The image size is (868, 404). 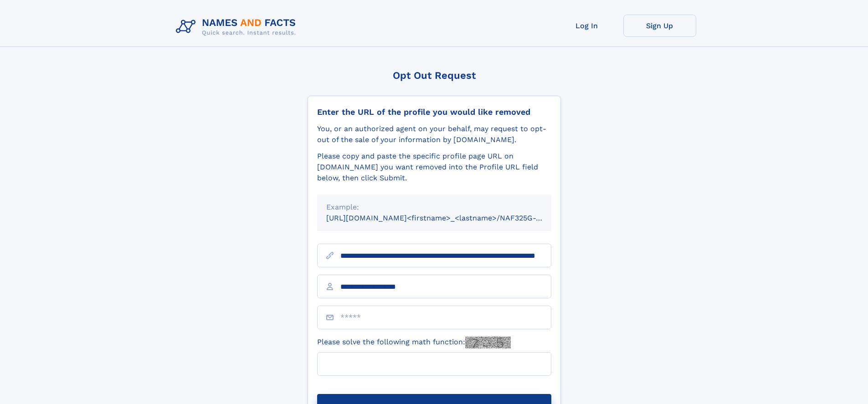 I want to click on img: Logo Names and Facts, so click(x=238, y=27).